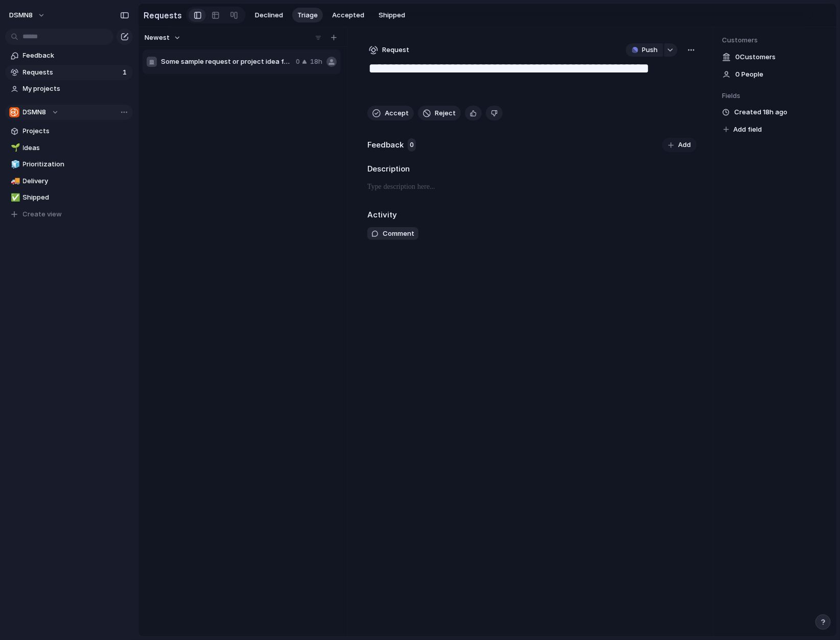 This screenshot has width=840, height=640. I want to click on span: 18h, so click(316, 62).